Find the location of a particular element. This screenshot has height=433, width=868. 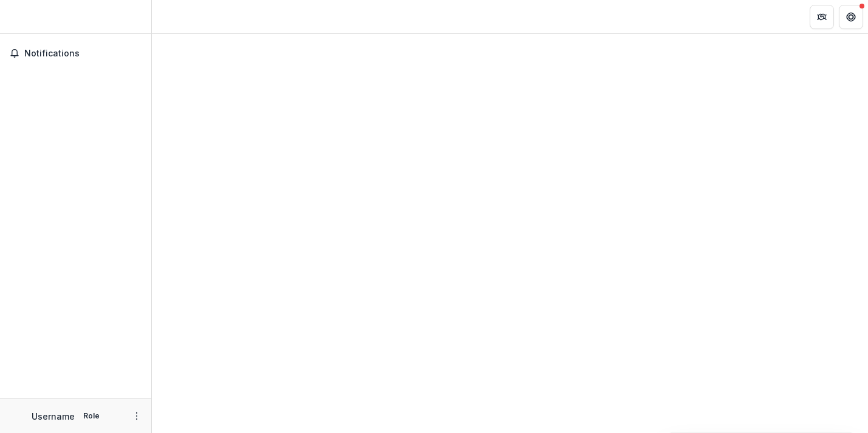

p: Role is located at coordinates (91, 416).